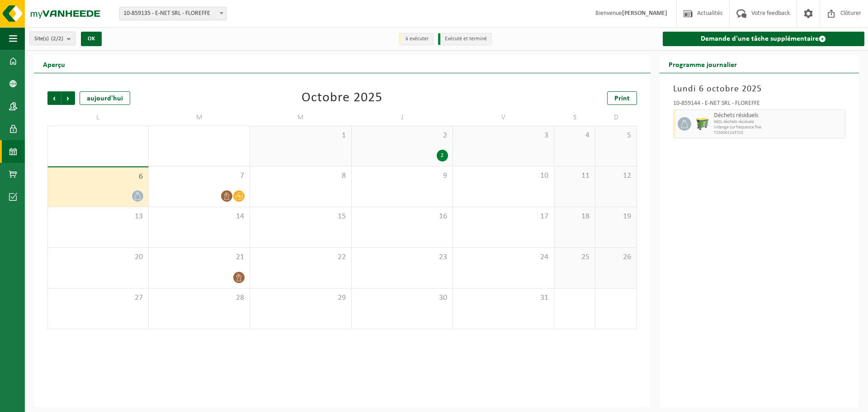 This screenshot has height=412, width=868. I want to click on span: Print, so click(622, 98).